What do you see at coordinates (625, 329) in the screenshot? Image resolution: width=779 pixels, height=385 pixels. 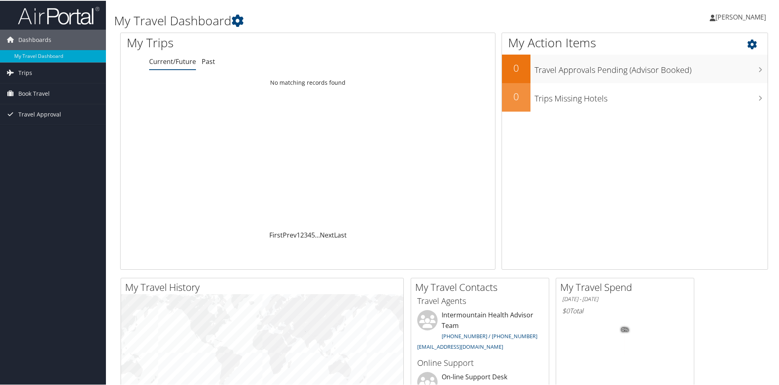 I see `tspan: 0%` at bounding box center [625, 329].